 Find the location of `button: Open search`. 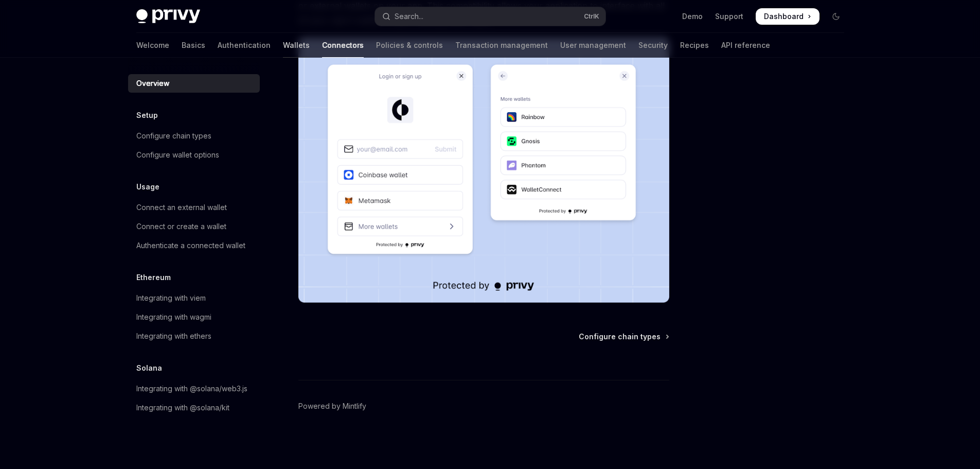

button: Open search is located at coordinates (490, 17).